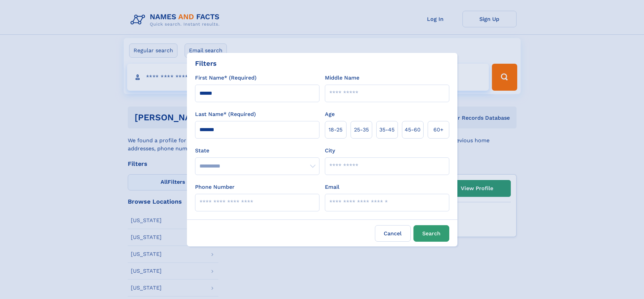 The width and height of the screenshot is (644, 299). Describe the element at coordinates (225, 114) in the screenshot. I see `label: Last Name* (Required)` at that location.